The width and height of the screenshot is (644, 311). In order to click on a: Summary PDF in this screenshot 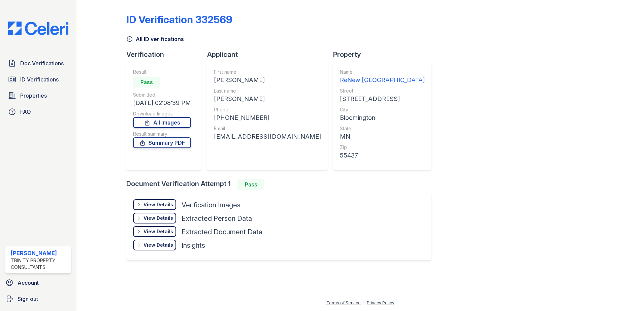, I will do `click(162, 143)`.